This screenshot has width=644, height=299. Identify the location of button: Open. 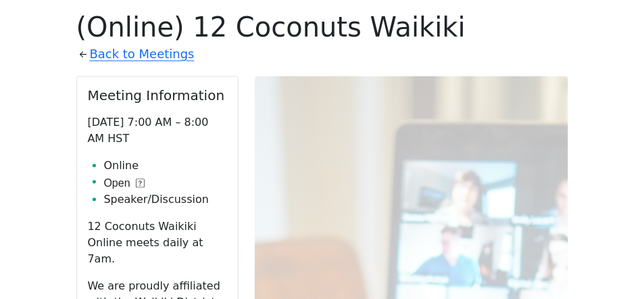
(124, 183).